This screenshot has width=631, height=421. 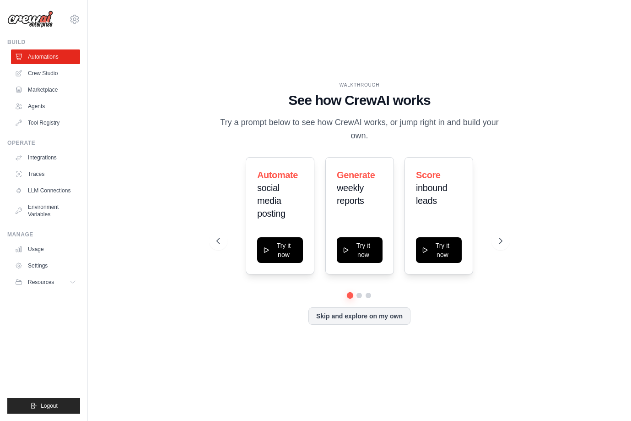 I want to click on div: Chat Widget, so click(x=609, y=399).